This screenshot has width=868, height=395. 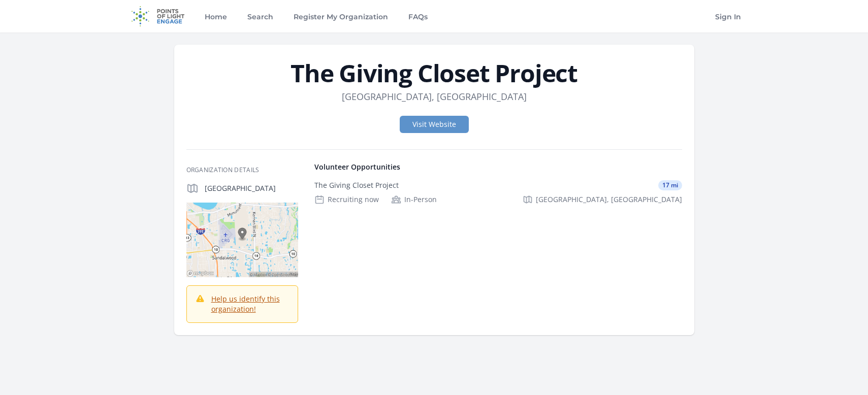 What do you see at coordinates (434, 73) in the screenshot?
I see `h1: The Giving Closet Project` at bounding box center [434, 73].